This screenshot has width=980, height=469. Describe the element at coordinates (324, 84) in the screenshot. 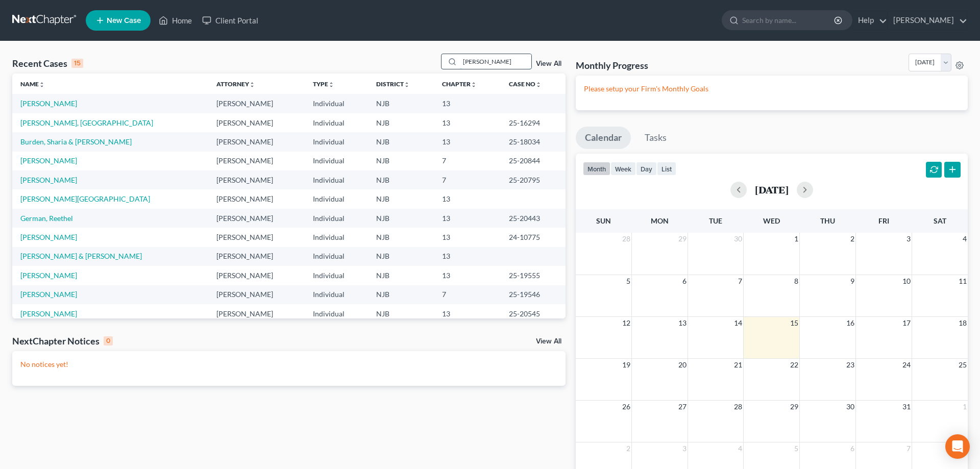

I see `a: Typeunfold_more` at that location.